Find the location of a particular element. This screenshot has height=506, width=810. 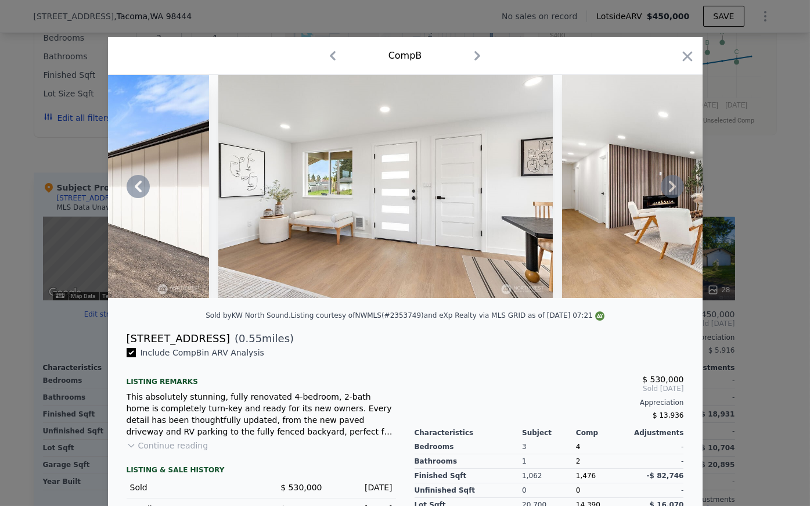

span: 0.55 is located at coordinates (250, 338).